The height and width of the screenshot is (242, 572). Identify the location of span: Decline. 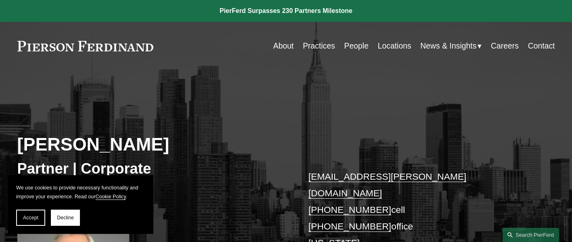
(65, 217).